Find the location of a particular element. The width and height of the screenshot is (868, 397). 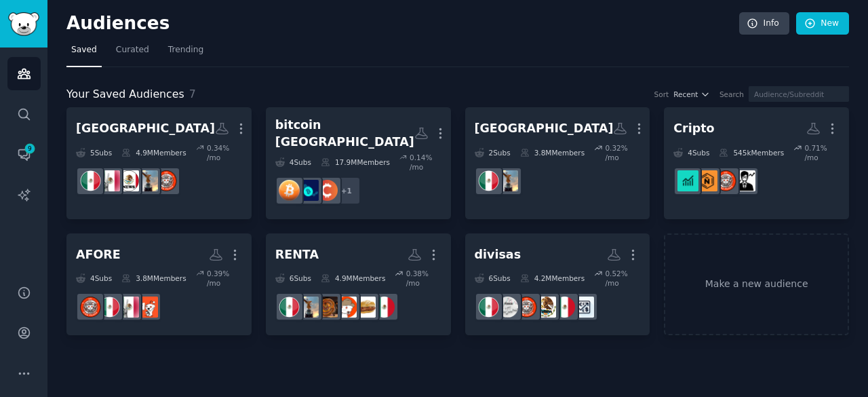

div: RENTA is located at coordinates (297, 254).